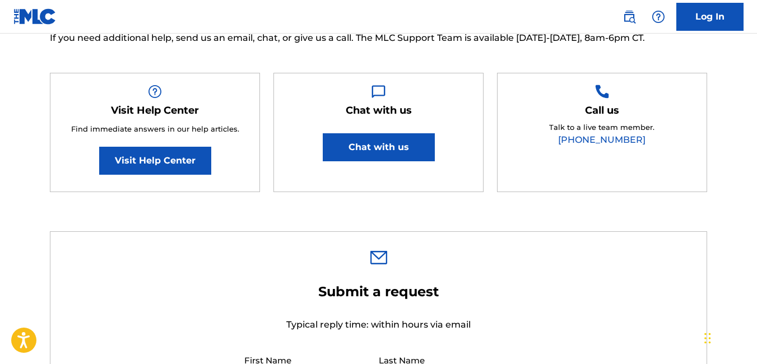 The height and width of the screenshot is (364, 757). What do you see at coordinates (379, 110) in the screenshot?
I see `h5: Chat with us` at bounding box center [379, 110].